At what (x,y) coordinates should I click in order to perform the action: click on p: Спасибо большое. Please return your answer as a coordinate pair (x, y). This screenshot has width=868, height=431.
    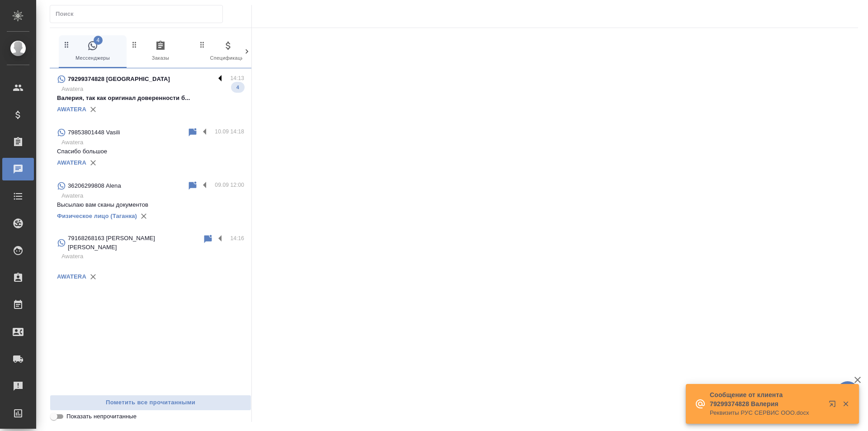
    Looking at the image, I should click on (151, 152).